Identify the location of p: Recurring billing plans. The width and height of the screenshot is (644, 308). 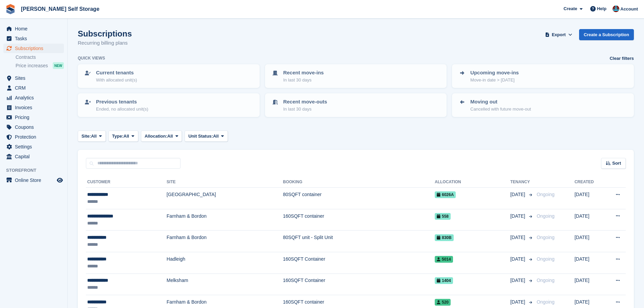
(105, 43).